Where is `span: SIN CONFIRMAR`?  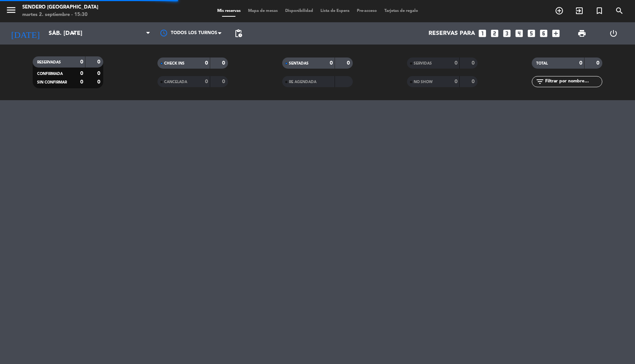 span: SIN CONFIRMAR is located at coordinates (52, 82).